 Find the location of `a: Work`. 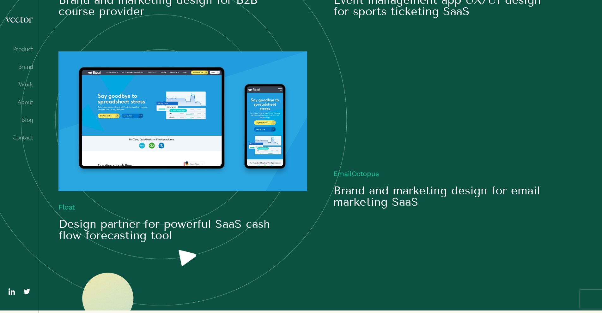

a: Work is located at coordinates (19, 85).